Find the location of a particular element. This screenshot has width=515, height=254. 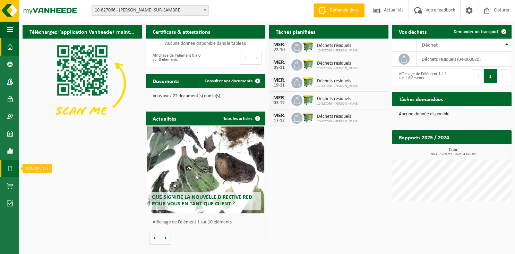

div: 19-11 is located at coordinates (279, 85).